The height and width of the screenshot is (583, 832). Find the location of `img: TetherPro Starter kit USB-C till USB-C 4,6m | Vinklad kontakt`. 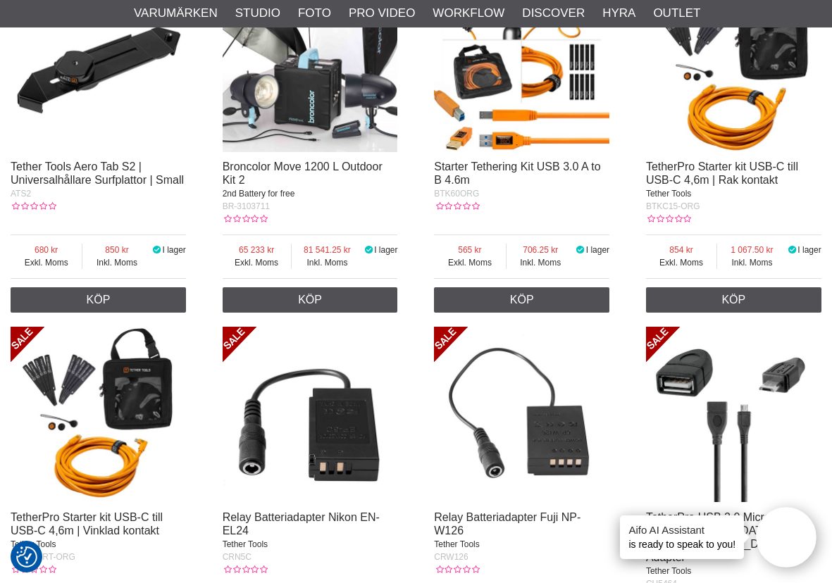

img: TetherPro Starter kit USB-C till USB-C 4,6m | Vinklad kontakt is located at coordinates (98, 414).